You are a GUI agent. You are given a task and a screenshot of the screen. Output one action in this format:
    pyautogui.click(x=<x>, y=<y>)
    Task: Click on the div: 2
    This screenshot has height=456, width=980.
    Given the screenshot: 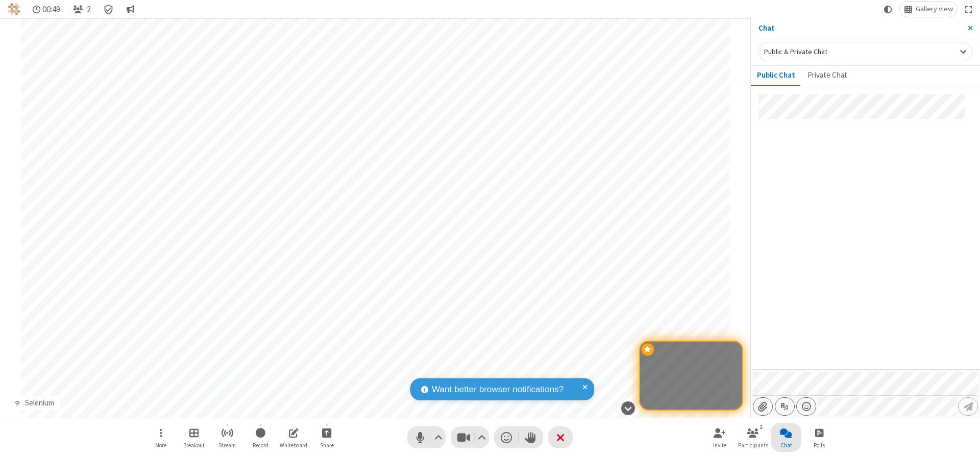 What is the action you would take?
    pyautogui.click(x=760, y=427)
    